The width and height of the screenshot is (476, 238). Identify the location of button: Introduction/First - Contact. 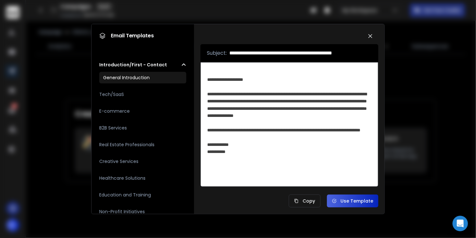
(143, 65).